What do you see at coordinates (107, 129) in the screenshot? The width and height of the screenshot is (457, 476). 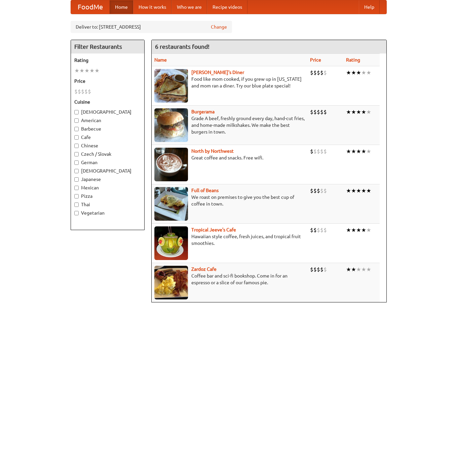 I see `label: Barbecue` at bounding box center [107, 129].